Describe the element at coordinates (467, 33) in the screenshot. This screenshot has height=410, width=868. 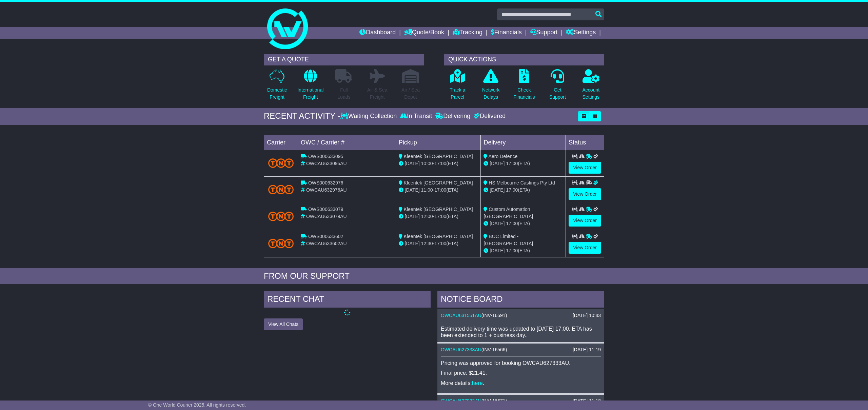
I see `a: Tracking` at that location.